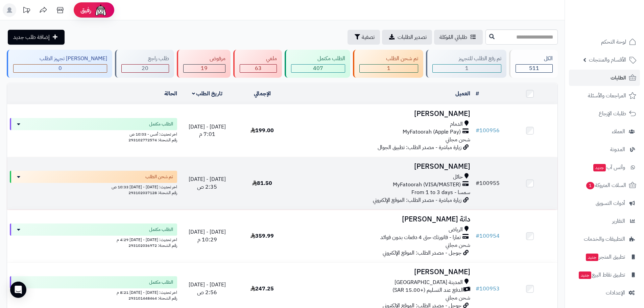 Image resolution: width=644 pixels, height=308 pixels. What do you see at coordinates (605, 185) in the screenshot?
I see `a: السلات المتروكة1` at bounding box center [605, 185].